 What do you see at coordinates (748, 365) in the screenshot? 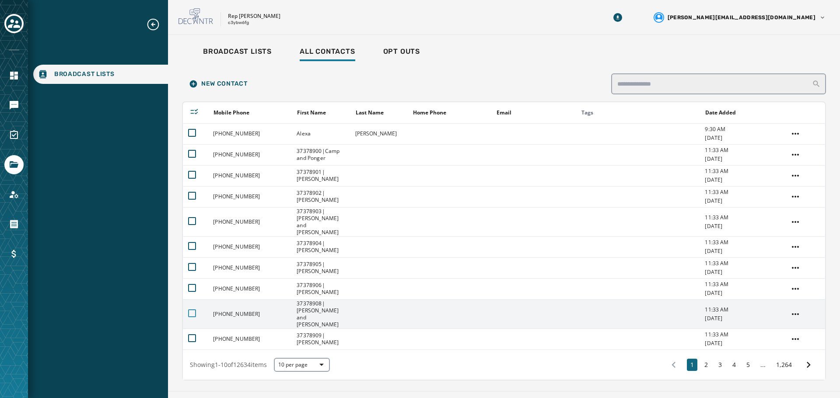
I see `button: 5` at bounding box center [748, 365].